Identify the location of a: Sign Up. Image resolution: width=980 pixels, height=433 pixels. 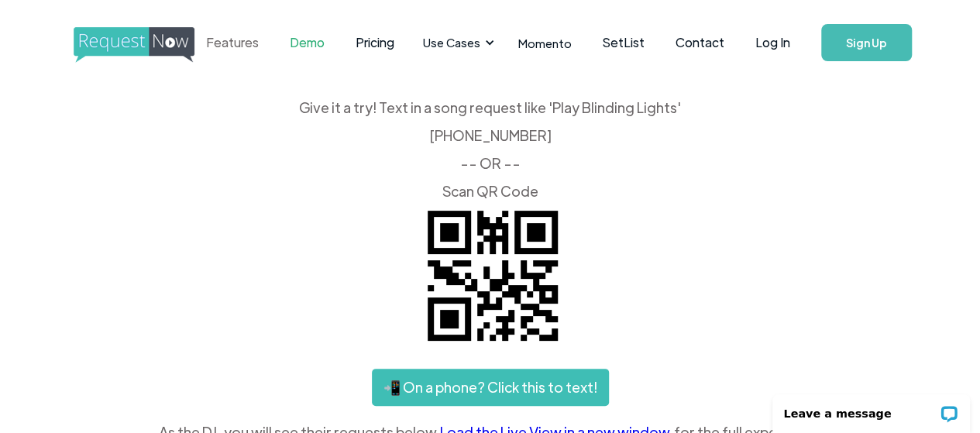
(866, 42).